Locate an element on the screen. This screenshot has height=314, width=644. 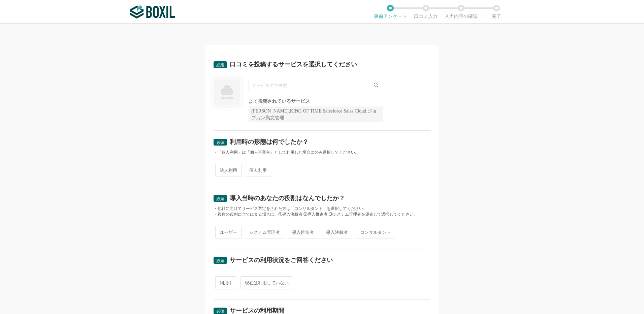
li: 入力内容の確認 is located at coordinates (461, 12).